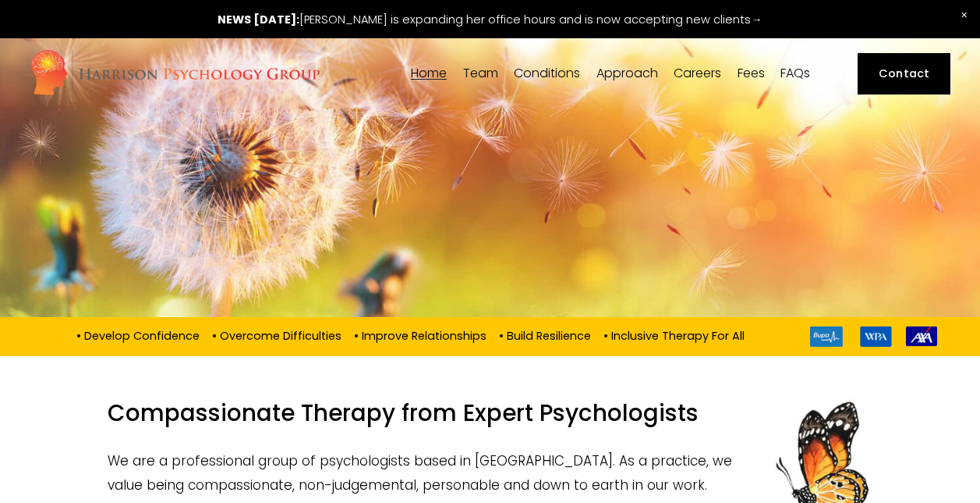 The image size is (980, 503). I want to click on h1: Compassionate Therapy from Expert Psychologists, so click(490, 418).